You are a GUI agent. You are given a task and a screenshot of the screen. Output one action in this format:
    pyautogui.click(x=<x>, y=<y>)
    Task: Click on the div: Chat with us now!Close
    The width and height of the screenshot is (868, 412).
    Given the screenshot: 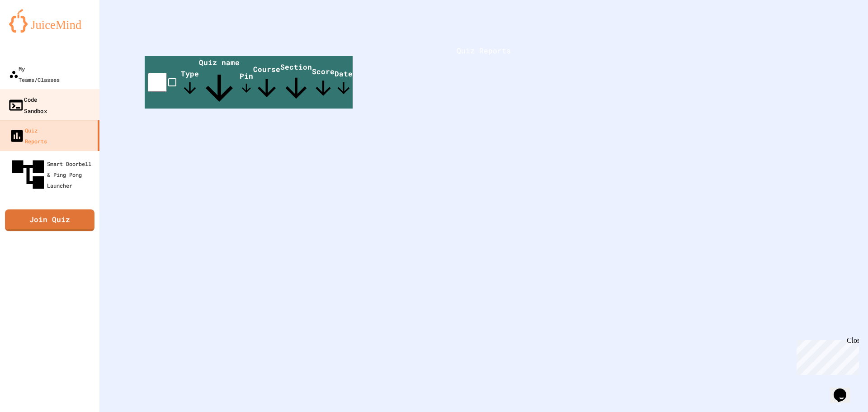 What is the action you would take?
    pyautogui.click(x=33, y=30)
    